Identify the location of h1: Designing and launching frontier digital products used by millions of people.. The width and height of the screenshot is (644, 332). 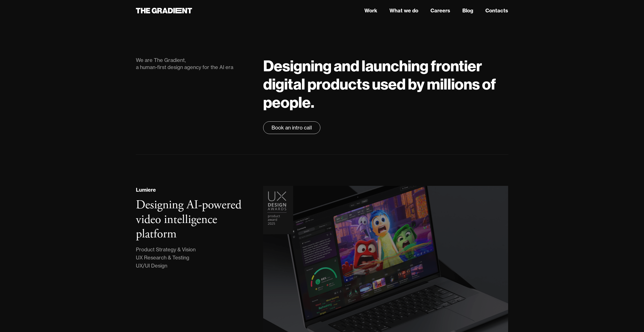
(385, 84).